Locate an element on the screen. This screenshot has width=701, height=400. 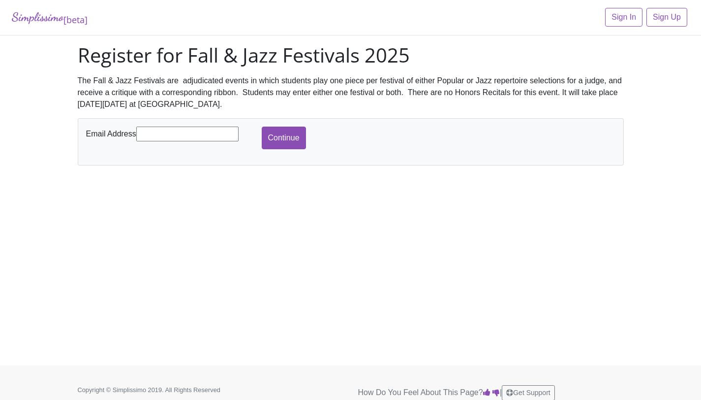
p: Copyright © Simplissimo 2019. All Rights Reserved is located at coordinates (164, 389).